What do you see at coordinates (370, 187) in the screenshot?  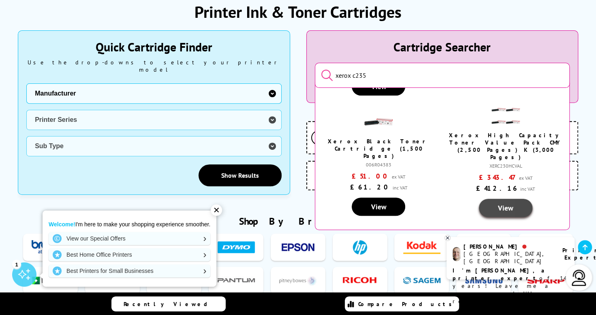 I see `span: £61.20` at bounding box center [370, 187].